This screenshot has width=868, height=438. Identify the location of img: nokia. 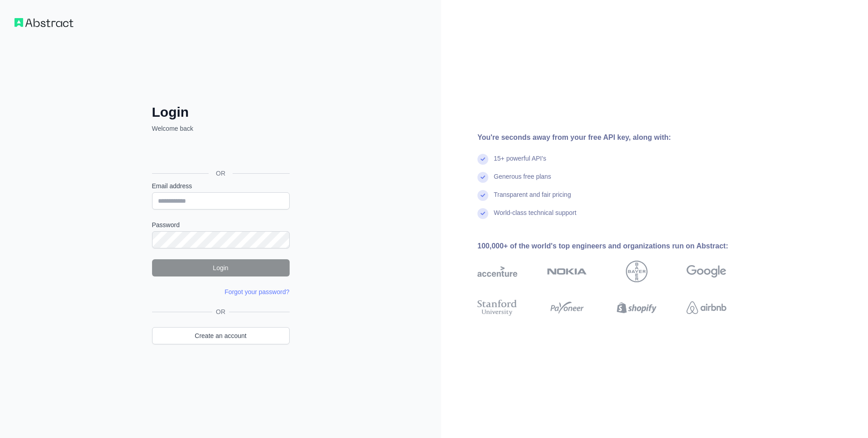
(567, 271).